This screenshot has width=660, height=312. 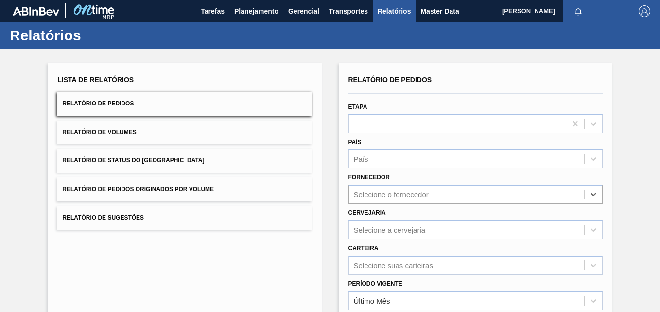 I want to click on label: Fornecedor, so click(x=369, y=177).